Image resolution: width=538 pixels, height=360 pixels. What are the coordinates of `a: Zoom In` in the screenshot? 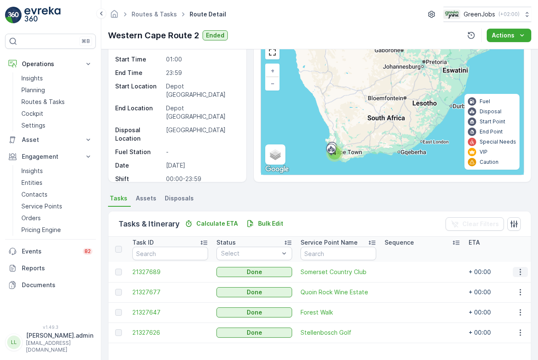 It's located at (273, 71).